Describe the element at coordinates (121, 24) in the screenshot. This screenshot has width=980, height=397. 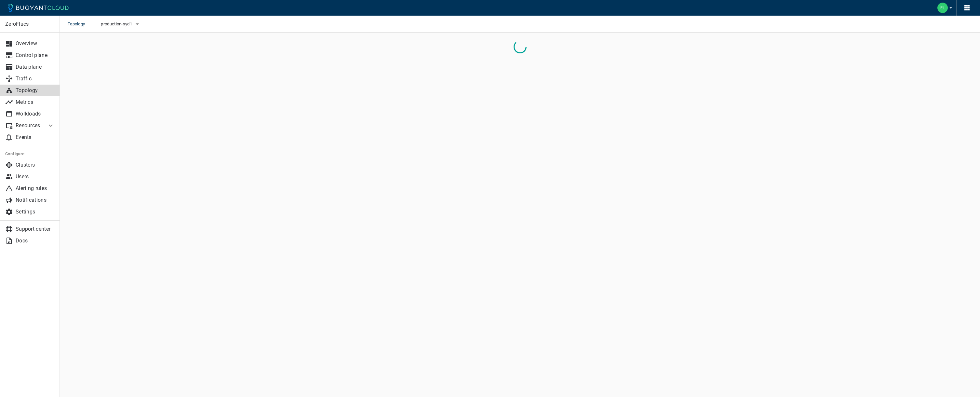
I see `button: production-syd1` at that location.